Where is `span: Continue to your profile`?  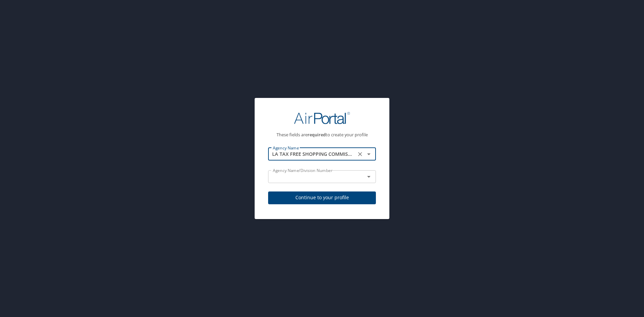 span: Continue to your profile is located at coordinates (322, 198).